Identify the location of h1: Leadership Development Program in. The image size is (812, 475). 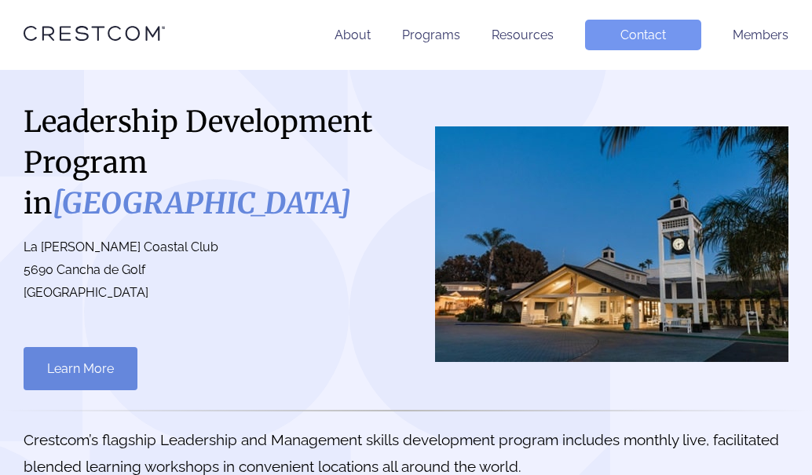
(207, 163).